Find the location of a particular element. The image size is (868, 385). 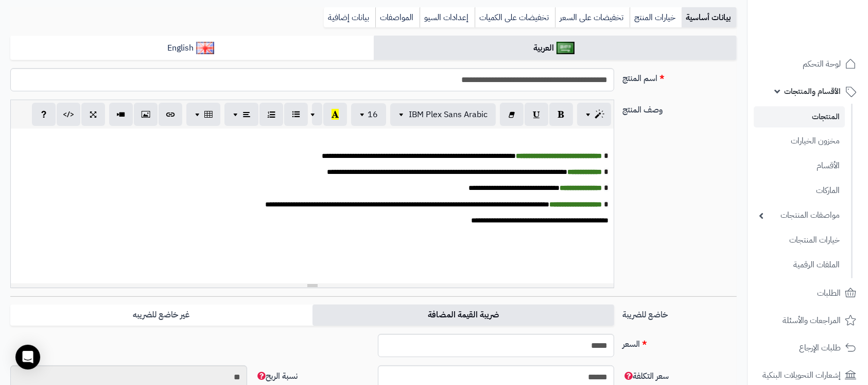

img: English is located at coordinates (205, 48).